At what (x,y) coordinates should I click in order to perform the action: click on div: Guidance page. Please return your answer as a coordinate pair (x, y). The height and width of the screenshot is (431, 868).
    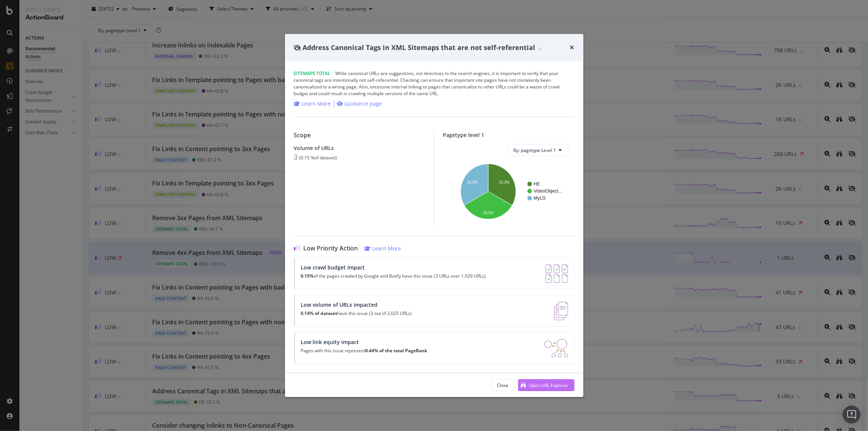
    Looking at the image, I should click on (363, 104).